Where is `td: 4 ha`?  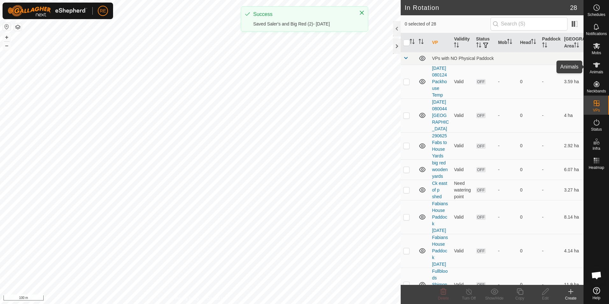
td: 4 ha is located at coordinates (573, 115).